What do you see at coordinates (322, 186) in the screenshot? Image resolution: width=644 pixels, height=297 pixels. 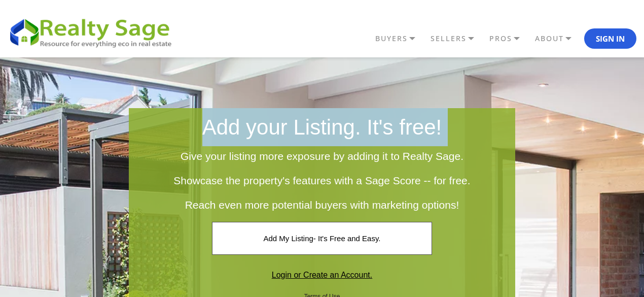 I see `p: Showcase the property's features with a Sage Score -- for free.` at bounding box center [322, 186].